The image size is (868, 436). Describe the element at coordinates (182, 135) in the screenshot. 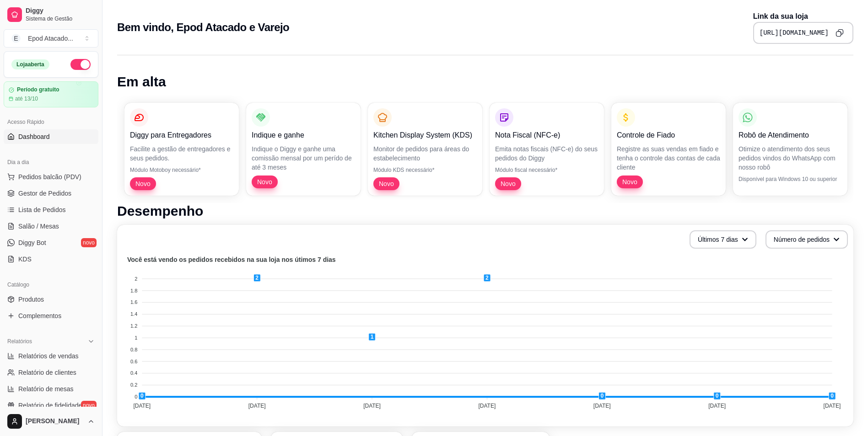

I see `p: Diggy para Entregadores` at that location.